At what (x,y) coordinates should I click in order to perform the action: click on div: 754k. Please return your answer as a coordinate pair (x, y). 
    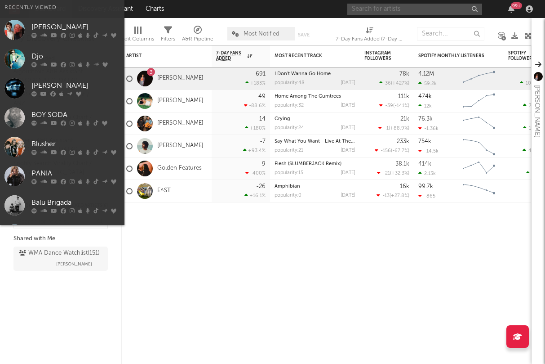
    Looking at the image, I should click on (425, 141).